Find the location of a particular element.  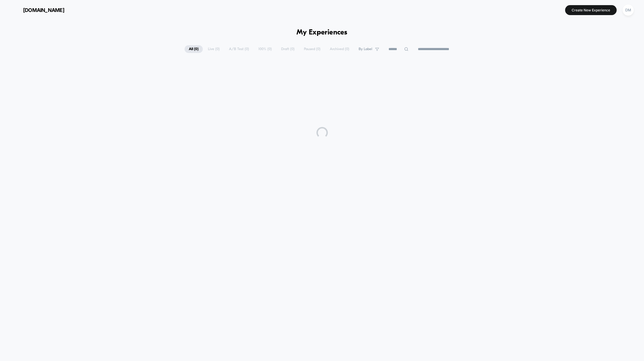

h1: My Experiences is located at coordinates (322, 32).